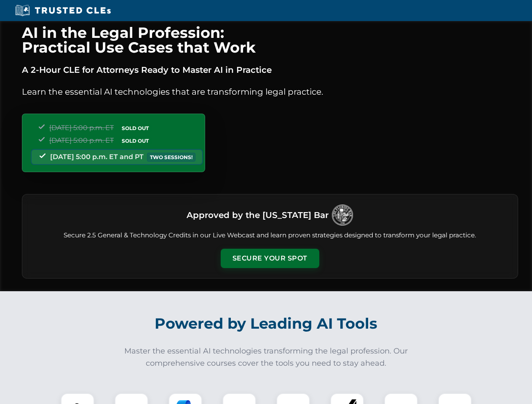 Image resolution: width=532 pixels, height=404 pixels. Describe the element at coordinates (266, 358) in the screenshot. I see `p: Master the essential AI technologies transforming the legal profession. Our comprehensive courses...` at that location.